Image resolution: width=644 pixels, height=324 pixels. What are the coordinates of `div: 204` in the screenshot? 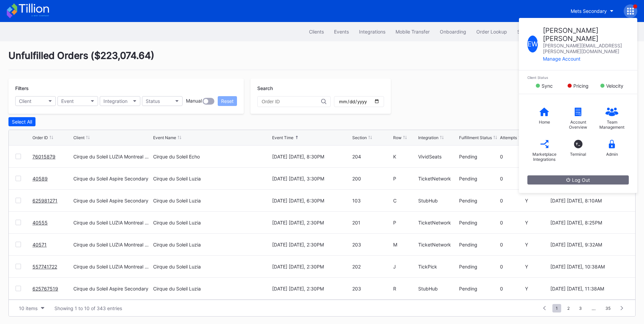 It's located at (372, 156).